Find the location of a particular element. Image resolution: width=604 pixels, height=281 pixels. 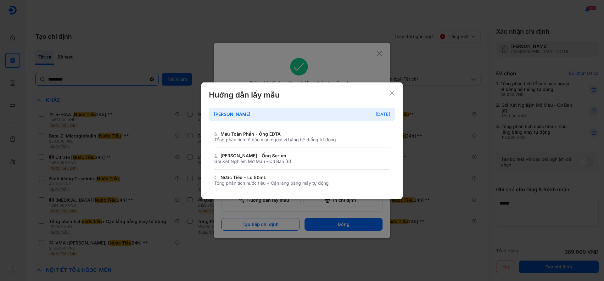

div: Tổng phân tích tế bào máu ngoại vi bằng hệ thống tự động is located at coordinates (302, 140).